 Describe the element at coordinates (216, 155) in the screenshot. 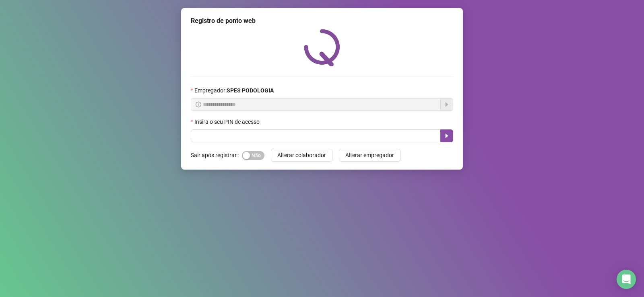

I see `label: Sair após registrar` at that location.